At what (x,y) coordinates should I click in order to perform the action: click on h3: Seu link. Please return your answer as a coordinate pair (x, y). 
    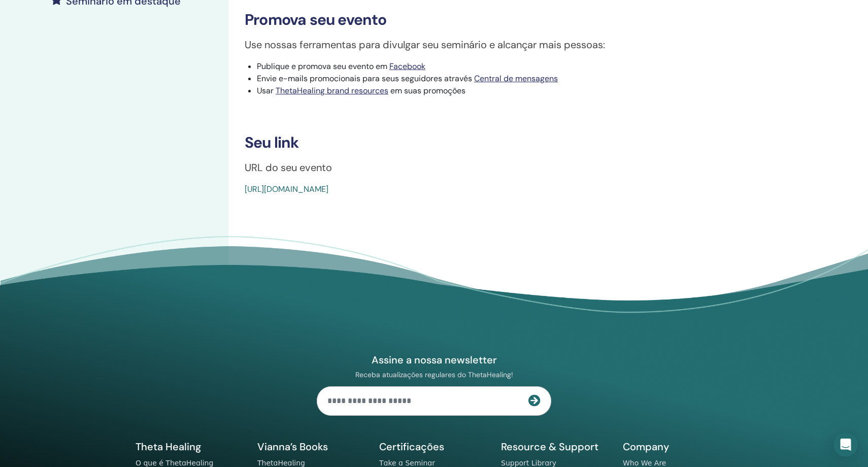
    Looking at the image, I should click on (518, 143).